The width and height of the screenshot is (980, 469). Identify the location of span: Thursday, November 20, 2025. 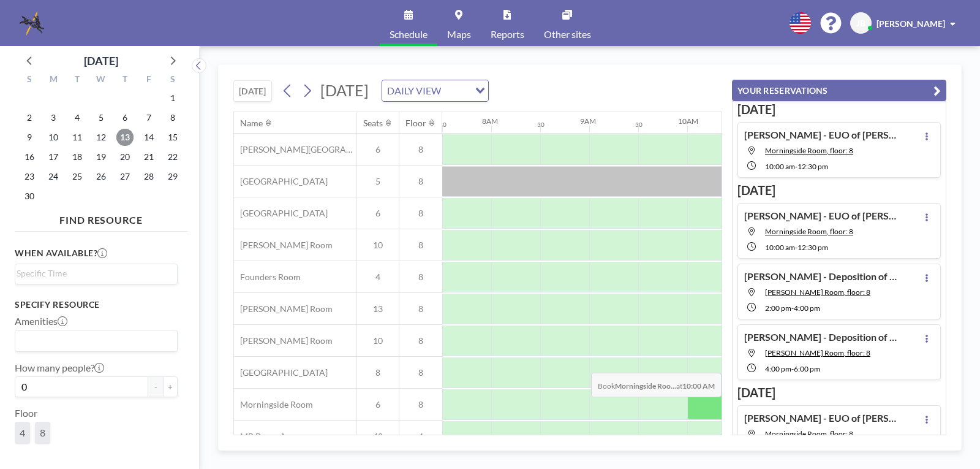
(125, 157).